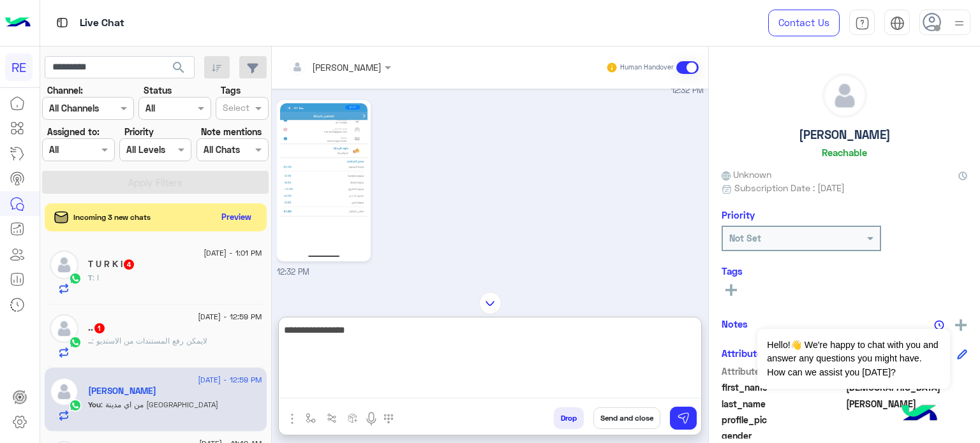  What do you see at coordinates (179, 70) in the screenshot?
I see `button: search` at bounding box center [179, 70].